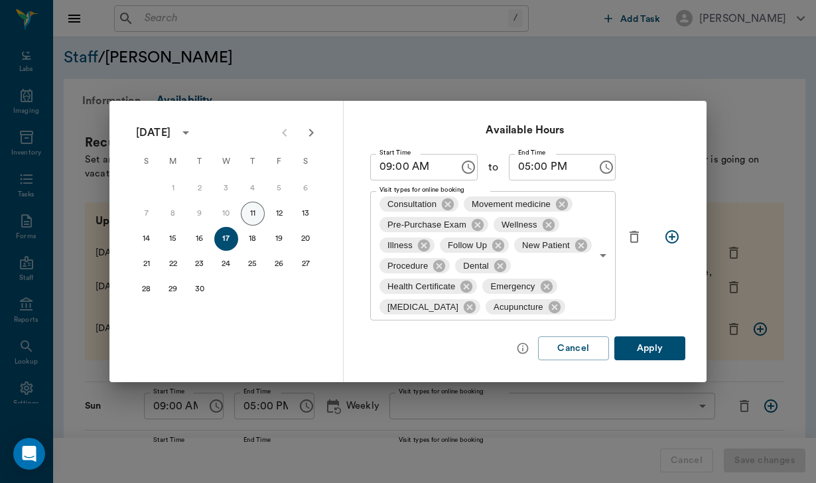  Describe the element at coordinates (525, 130) in the screenshot. I see `div: Available Hours` at that location.